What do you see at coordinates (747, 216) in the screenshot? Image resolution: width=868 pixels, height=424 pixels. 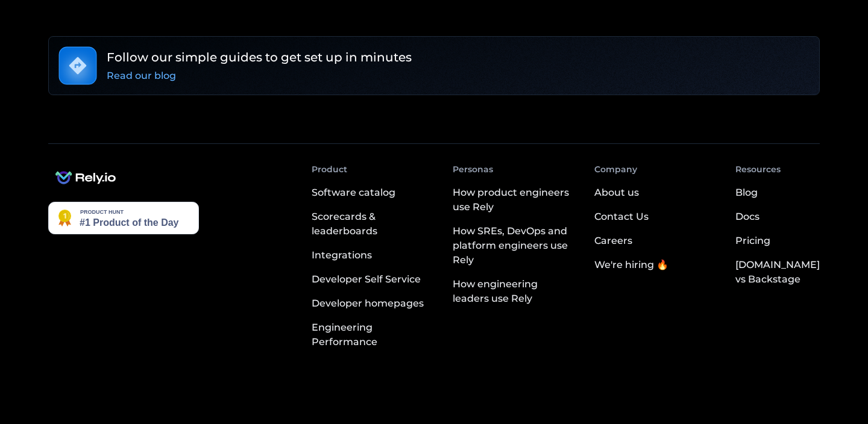 I see `a: Docs` at bounding box center [747, 216].